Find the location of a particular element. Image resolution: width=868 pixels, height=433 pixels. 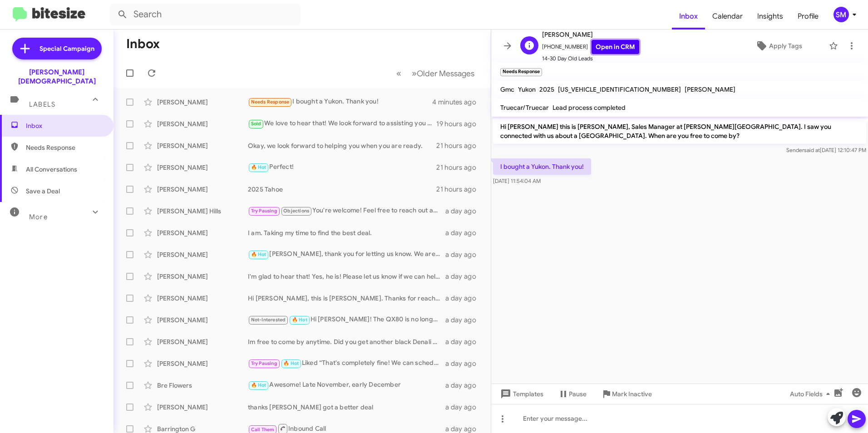

div: Okay, we look forward to helping you when you are ready. is located at coordinates (342, 146).